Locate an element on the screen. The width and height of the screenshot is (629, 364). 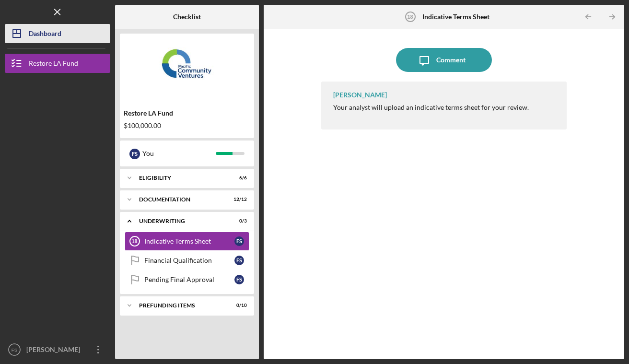
b: Indicative Terms Sheet is located at coordinates (456, 17).